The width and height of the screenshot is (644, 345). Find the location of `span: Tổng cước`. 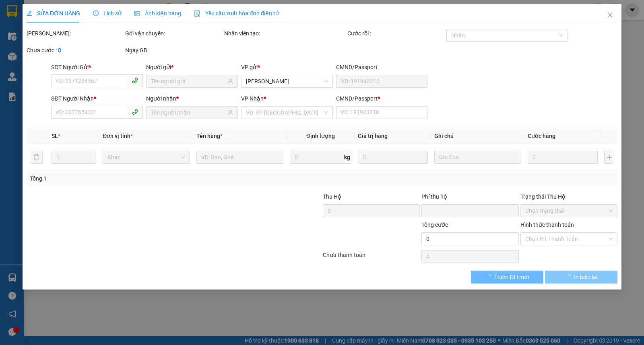

span: Tổng cước is located at coordinates (435, 225).